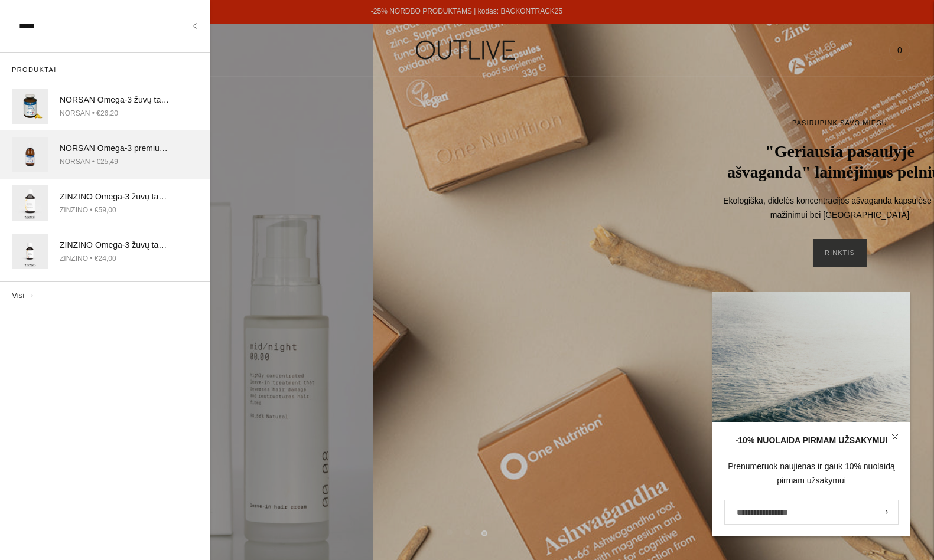 This screenshot has height=560, width=934. I want to click on div: Prenumeruok naujienas ir gauk 10% nuolaidą pirmam užsakymui, so click(811, 474).